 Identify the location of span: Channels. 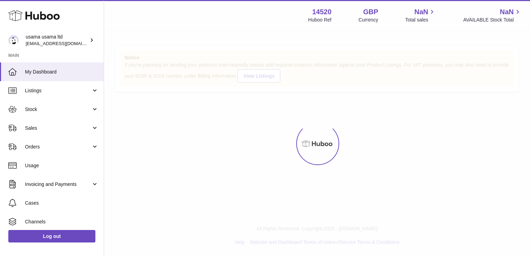
(62, 222).